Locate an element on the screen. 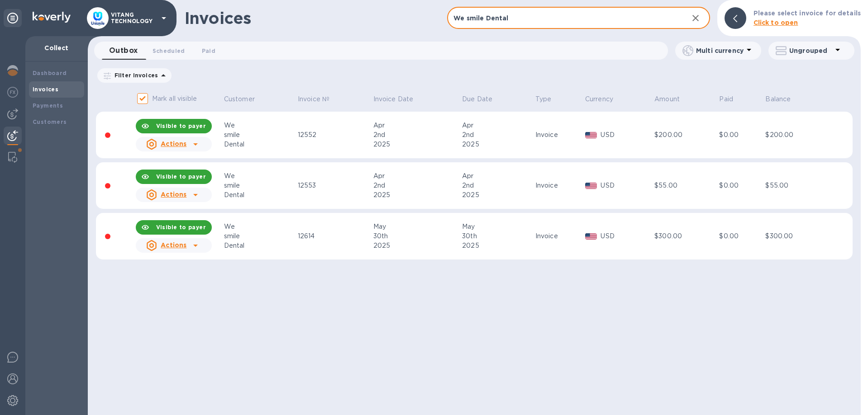 Image resolution: width=868 pixels, height=415 pixels. p: Ungrouped is located at coordinates (811, 51).